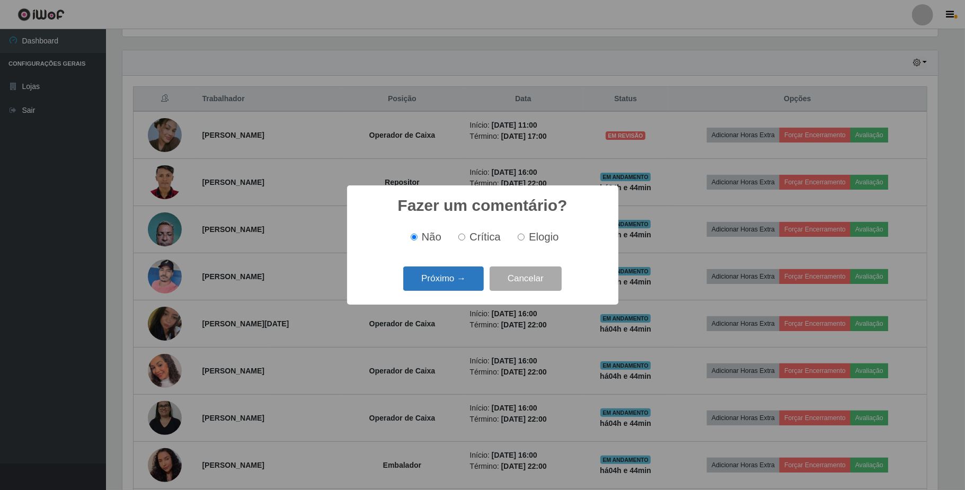 Image resolution: width=965 pixels, height=490 pixels. What do you see at coordinates (414, 237) in the screenshot?
I see `input: Não` at bounding box center [414, 237].